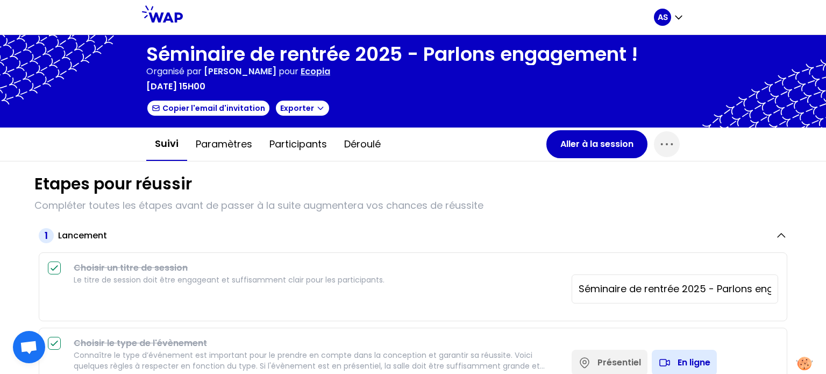  What do you see at coordinates (392, 54) in the screenshot?
I see `h1: Séminaire de rentrée 2025 - Parlons engagement !` at bounding box center [392, 54].